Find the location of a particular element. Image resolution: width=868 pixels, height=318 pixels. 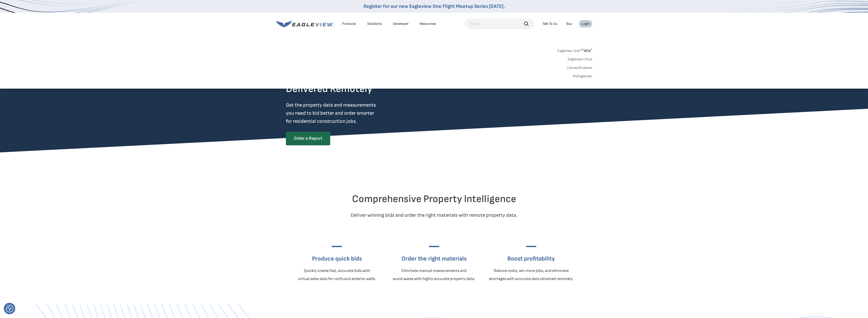

a: Order a Report is located at coordinates (308, 139).